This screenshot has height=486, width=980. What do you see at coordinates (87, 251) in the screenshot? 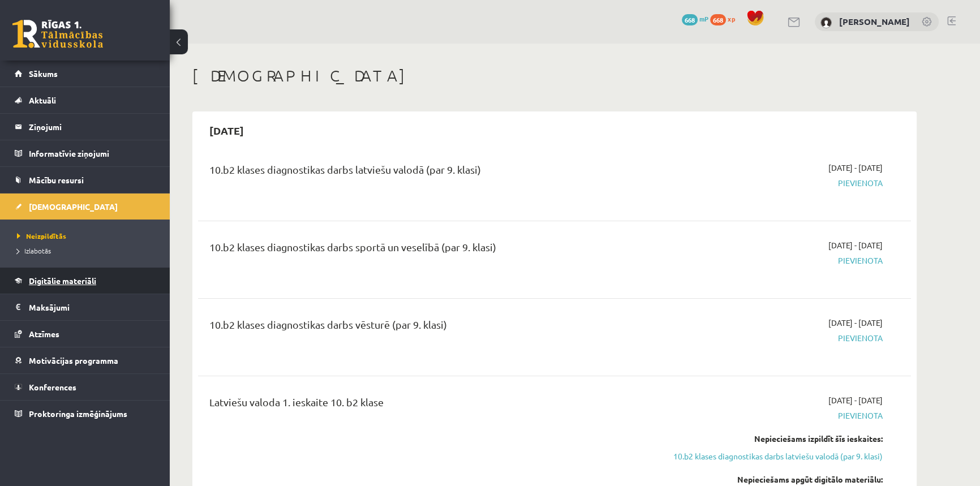
I see `a: Izlabotās` at bounding box center [87, 251].